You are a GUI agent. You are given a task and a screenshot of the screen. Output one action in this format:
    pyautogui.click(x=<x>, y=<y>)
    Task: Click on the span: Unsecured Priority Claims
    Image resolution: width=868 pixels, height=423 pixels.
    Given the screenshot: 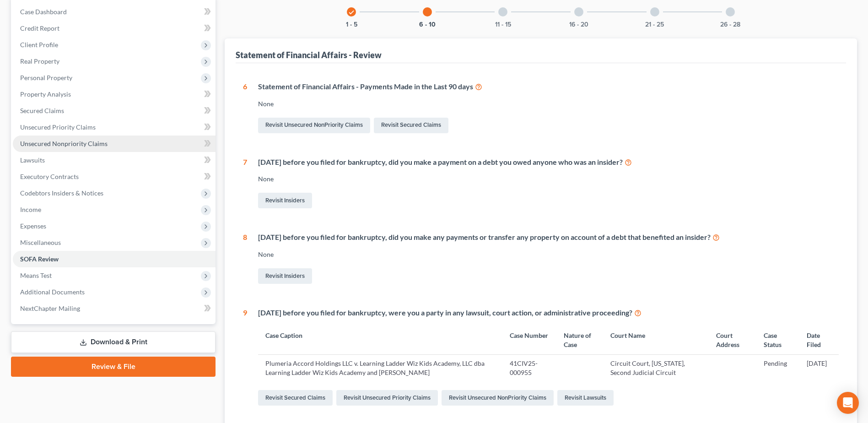 What is the action you would take?
    pyautogui.click(x=57, y=127)
    